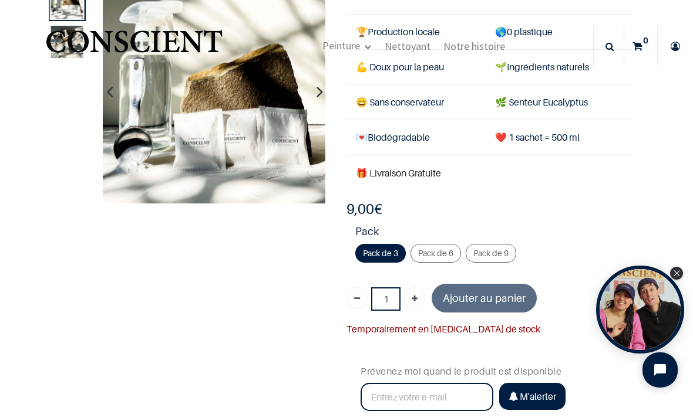  What do you see at coordinates (532, 397) in the screenshot?
I see `button: M'alerter` at bounding box center [532, 397].